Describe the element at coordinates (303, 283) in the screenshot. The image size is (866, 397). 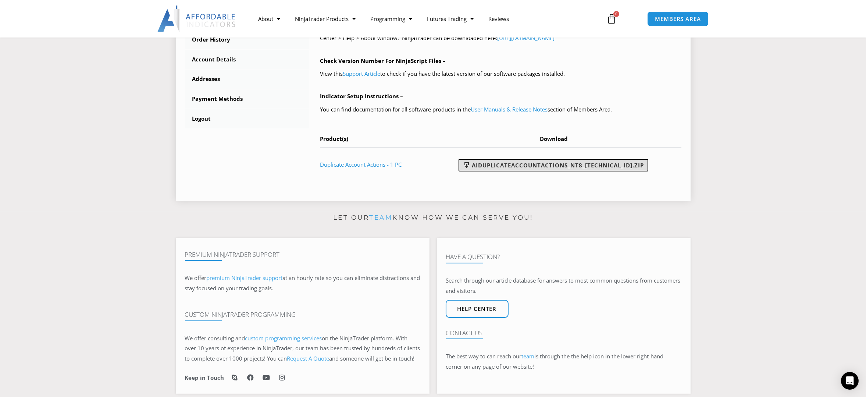
I see `span: at an hourly rate so you can eliminate distractions and stay focused on your trading goals.` at that location.